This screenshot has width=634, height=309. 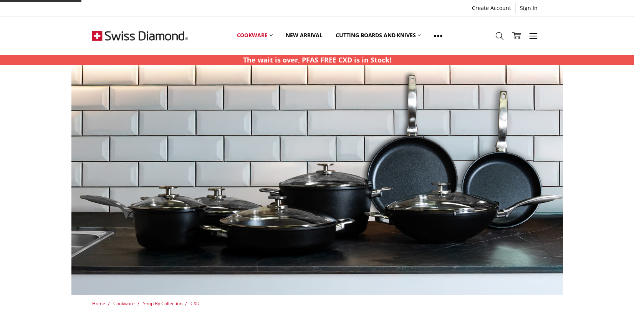 What do you see at coordinates (304, 35) in the screenshot?
I see `a: New arrival` at bounding box center [304, 35].